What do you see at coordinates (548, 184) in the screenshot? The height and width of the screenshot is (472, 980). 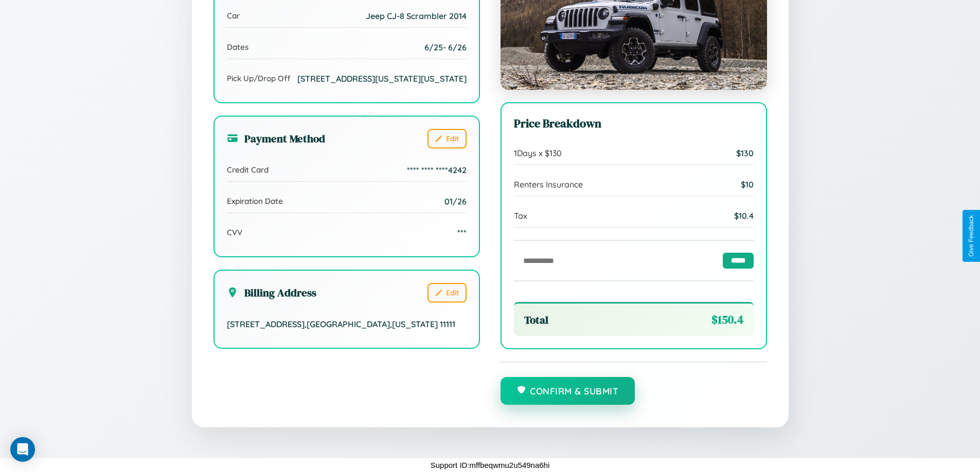 I see `span: Renters Insurance` at bounding box center [548, 184].